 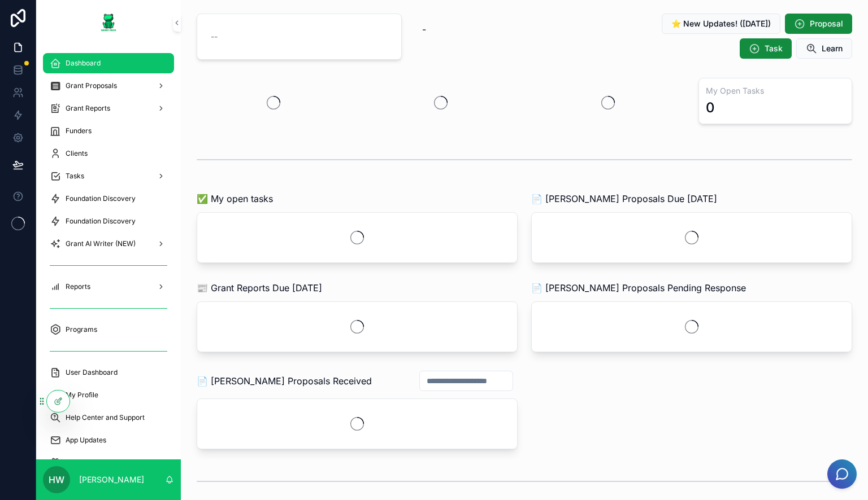 I want to click on a: Dashboard, so click(x=109, y=63).